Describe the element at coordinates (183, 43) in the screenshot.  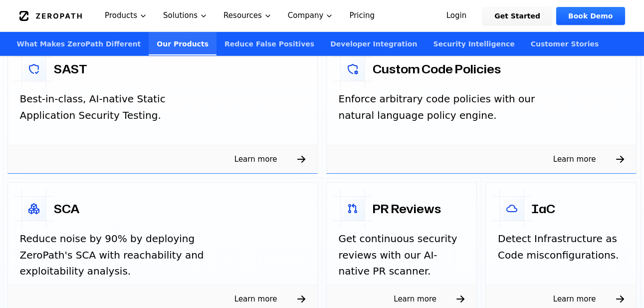
I see `a: Our Products` at that location.